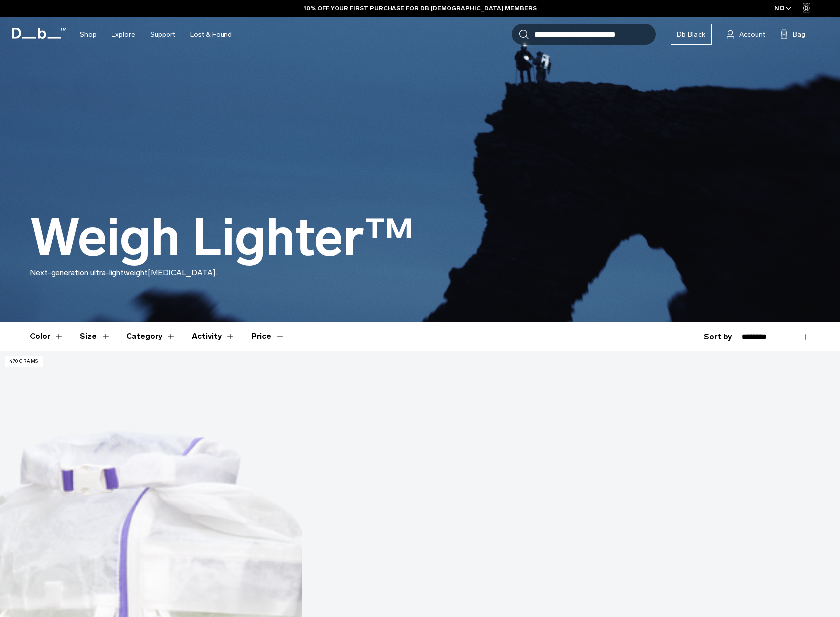 The height and width of the screenshot is (617, 840). Describe the element at coordinates (211, 34) in the screenshot. I see `a: Lost & Found` at that location.